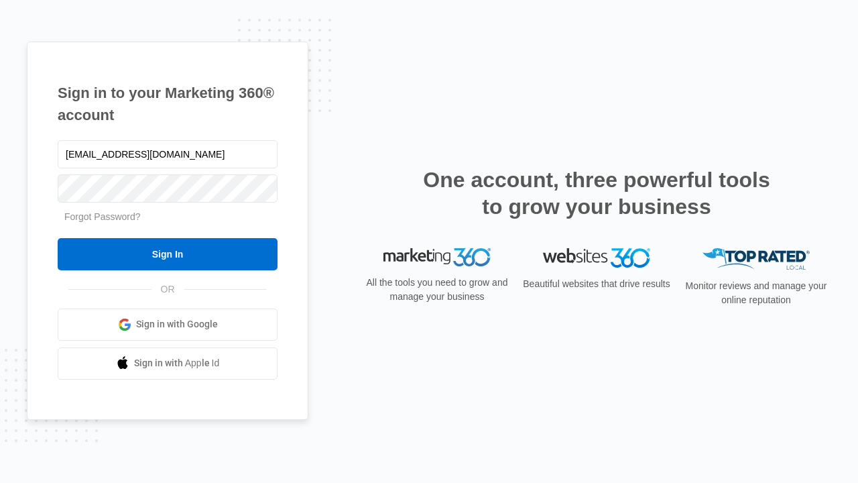 This screenshot has height=483, width=858. What do you see at coordinates (597, 193) in the screenshot?
I see `h2: One account, three powerful tools to grow your business` at bounding box center [597, 193].